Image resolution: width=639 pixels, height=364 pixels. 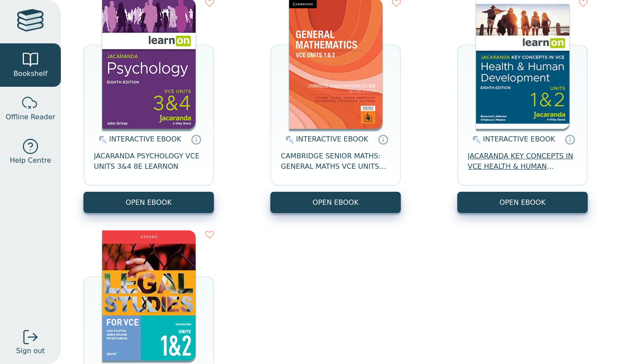 I want to click on span: Help Centre, so click(x=30, y=160).